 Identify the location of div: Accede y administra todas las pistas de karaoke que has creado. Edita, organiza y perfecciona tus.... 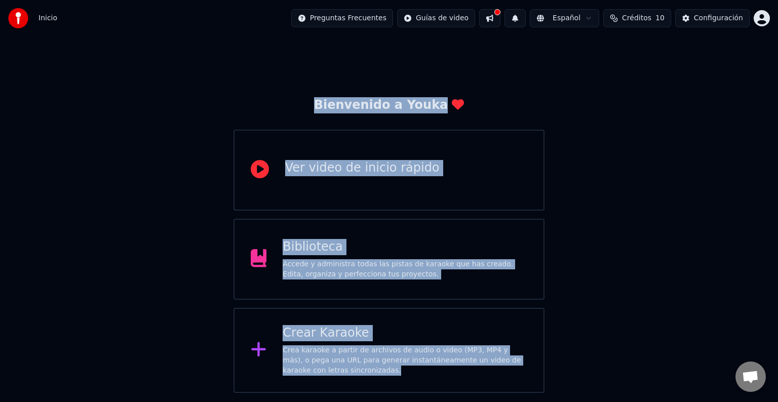
(405, 269).